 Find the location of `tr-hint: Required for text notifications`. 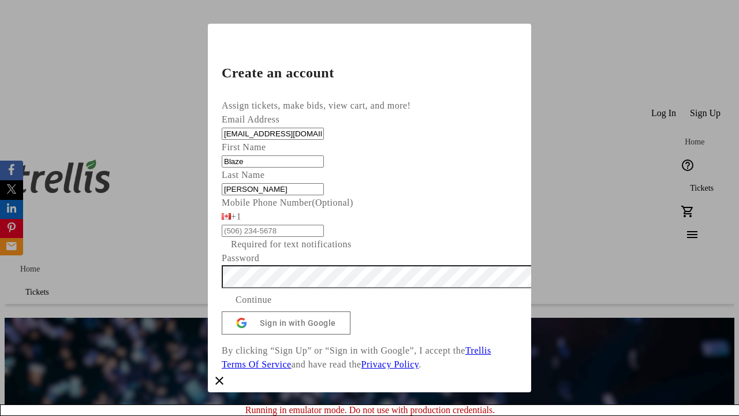

tr-hint: Required for text notifications is located at coordinates (291, 244).